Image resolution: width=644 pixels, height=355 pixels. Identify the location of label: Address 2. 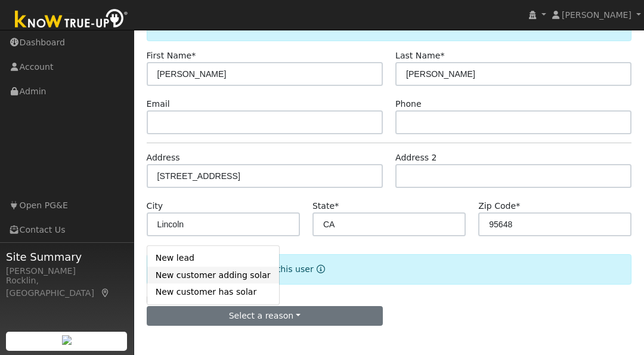
(416, 157).